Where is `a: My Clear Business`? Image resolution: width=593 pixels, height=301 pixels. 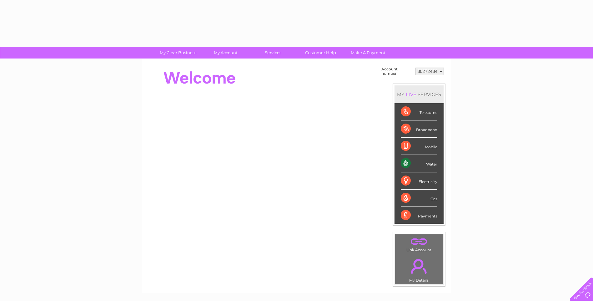
a: My Clear Business is located at coordinates (178, 52).